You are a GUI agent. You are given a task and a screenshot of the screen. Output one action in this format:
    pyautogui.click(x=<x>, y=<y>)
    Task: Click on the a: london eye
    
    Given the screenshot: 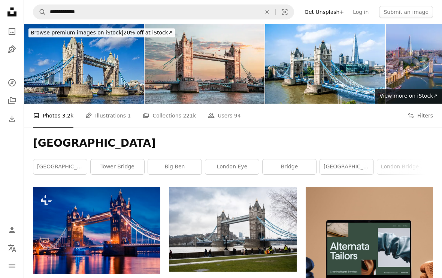 What is the action you would take?
    pyautogui.click(x=232, y=167)
    